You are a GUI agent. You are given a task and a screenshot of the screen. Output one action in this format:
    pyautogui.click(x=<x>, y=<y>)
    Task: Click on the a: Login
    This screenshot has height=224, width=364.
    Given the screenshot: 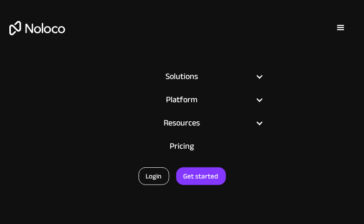 What is the action you would take?
    pyautogui.click(x=154, y=176)
    